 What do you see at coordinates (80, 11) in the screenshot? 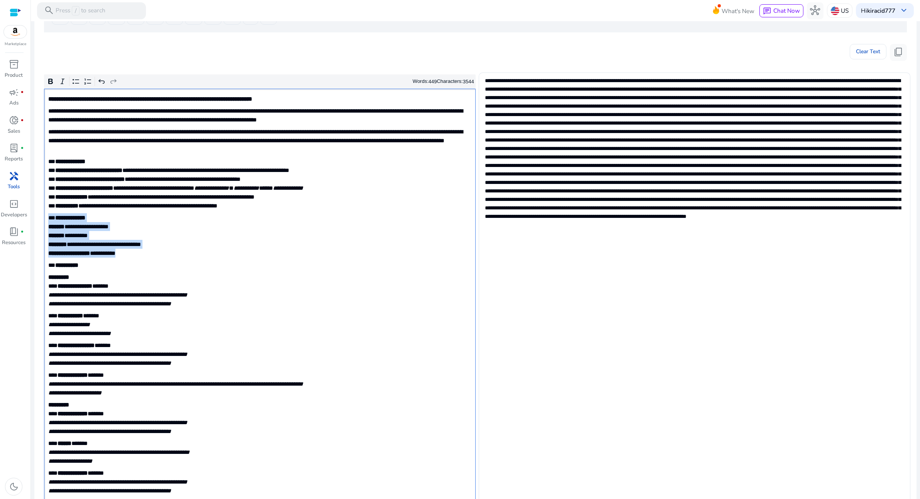
I see `p: Press to search` at bounding box center [80, 11].